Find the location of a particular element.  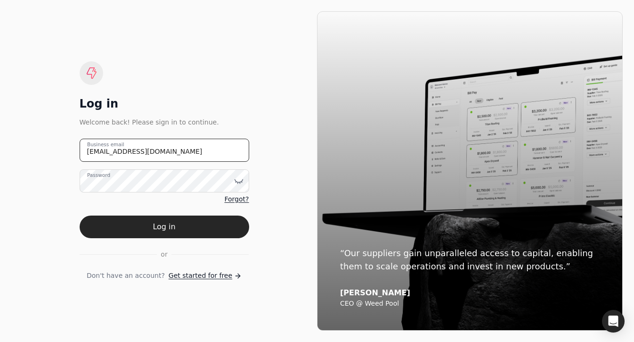

span: Don't have an account? is located at coordinates (126, 275).